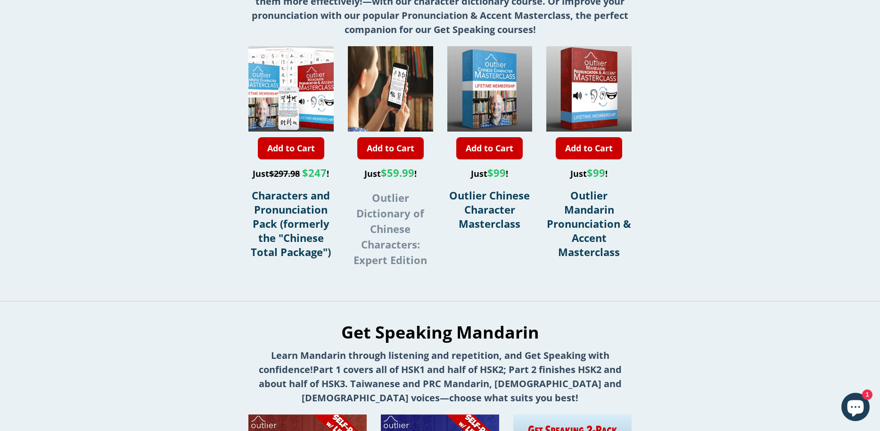  What do you see at coordinates (291, 223) in the screenshot?
I see `span: Characters and Pronunciation Pack (formerly the "Chinese Total Package")` at bounding box center [291, 223].